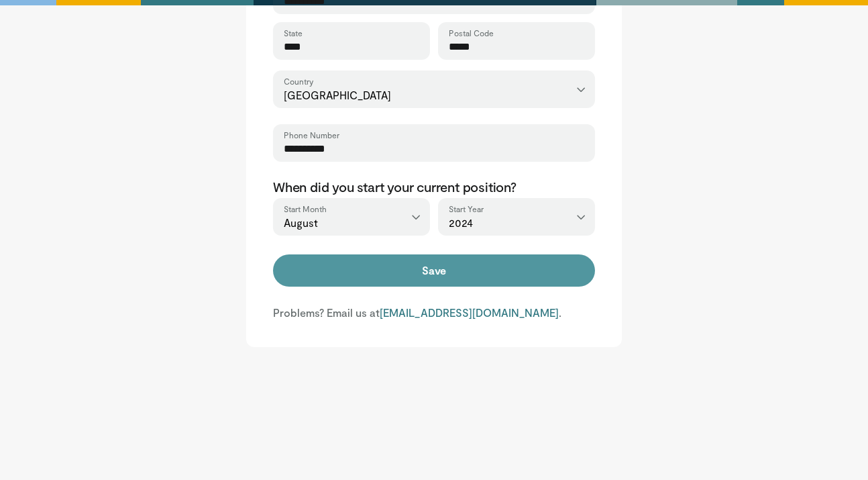 The width and height of the screenshot is (868, 480). I want to click on p: When did you start your current position?, so click(434, 186).